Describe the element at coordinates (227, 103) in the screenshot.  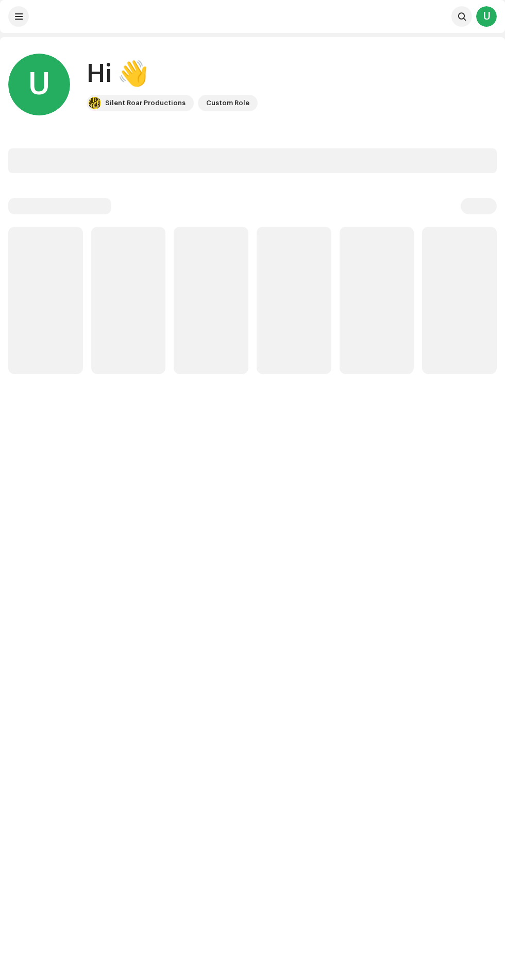
I see `div: Custom Role` at that location.